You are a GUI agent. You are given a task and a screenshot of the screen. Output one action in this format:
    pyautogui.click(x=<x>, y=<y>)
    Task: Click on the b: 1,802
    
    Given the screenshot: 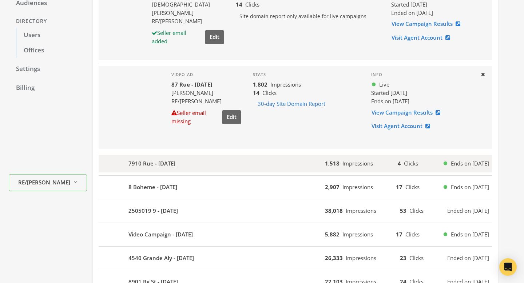 What is the action you would take?
    pyautogui.click(x=260, y=84)
    